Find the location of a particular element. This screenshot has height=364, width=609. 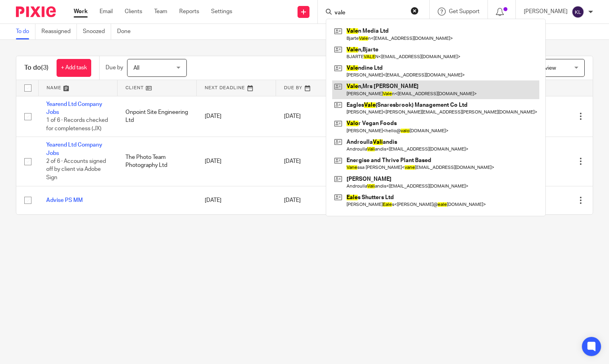

p: Due by is located at coordinates (114, 68).